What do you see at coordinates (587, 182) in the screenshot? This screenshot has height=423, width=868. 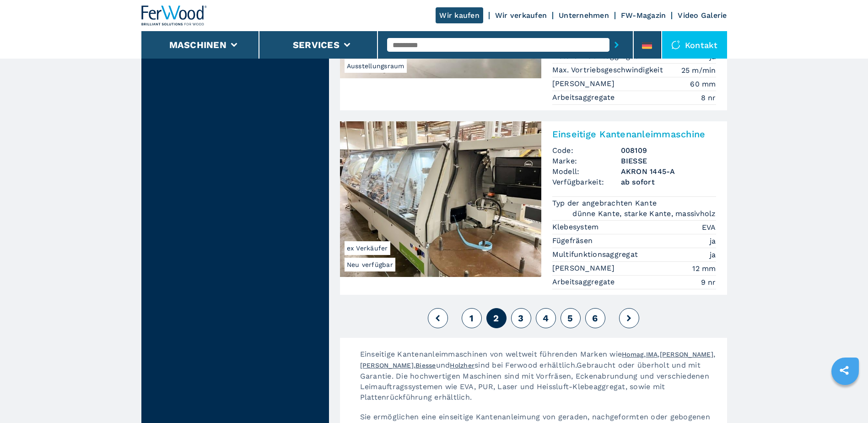 I see `span: Verfügbarkeit:` at bounding box center [587, 182].